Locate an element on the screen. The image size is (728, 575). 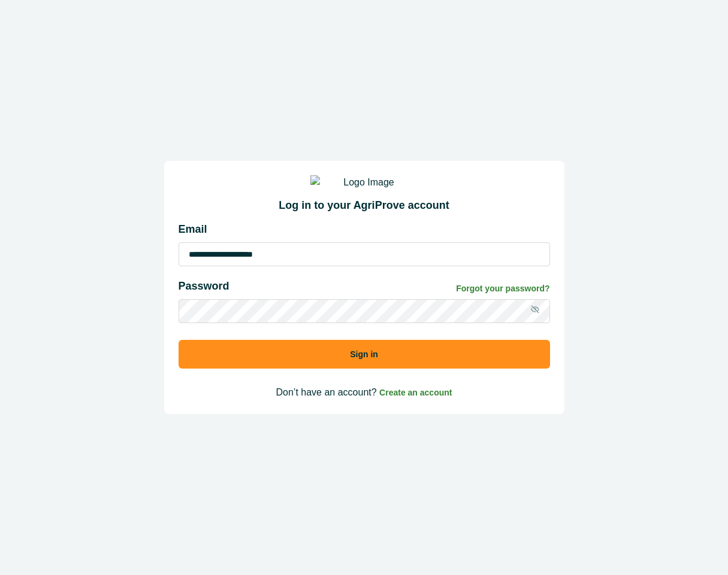
img: Logo Image is located at coordinates (364, 183).